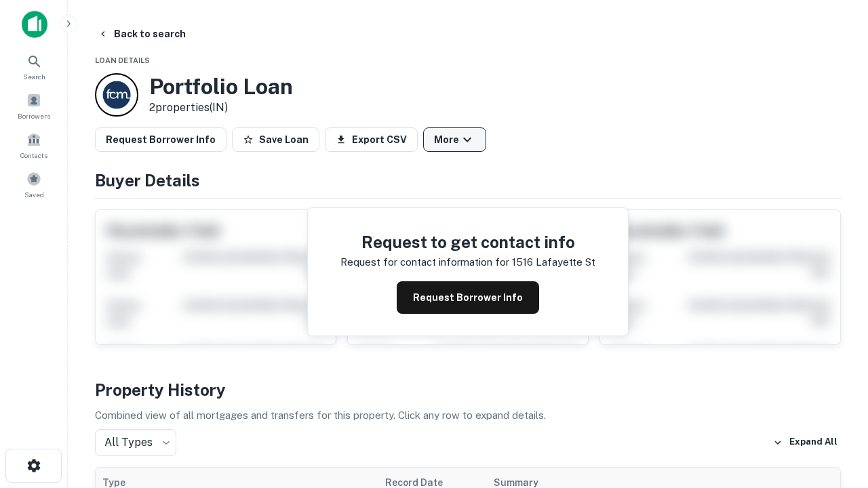  Describe the element at coordinates (122, 60) in the screenshot. I see `span: Loan Details` at that location.